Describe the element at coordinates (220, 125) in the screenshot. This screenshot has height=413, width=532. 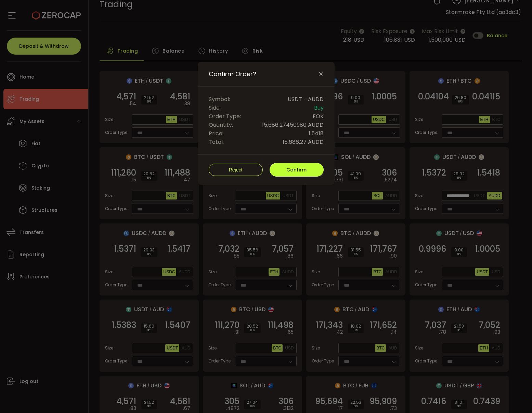
I see `span: Quantity:` at that location.